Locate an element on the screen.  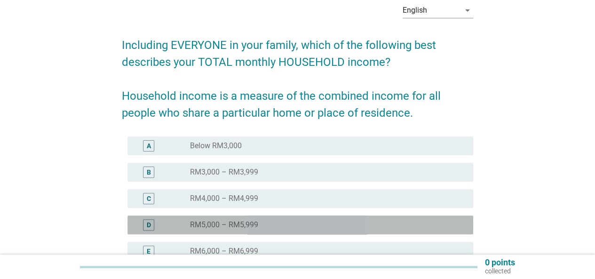
label: RM6,000 – RM6,999 is located at coordinates (224, 251).